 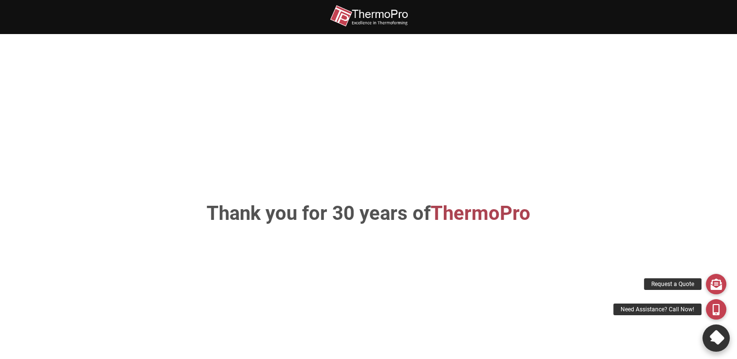 What do you see at coordinates (672, 284) in the screenshot?
I see `div: Request a Quote` at bounding box center [672, 284].